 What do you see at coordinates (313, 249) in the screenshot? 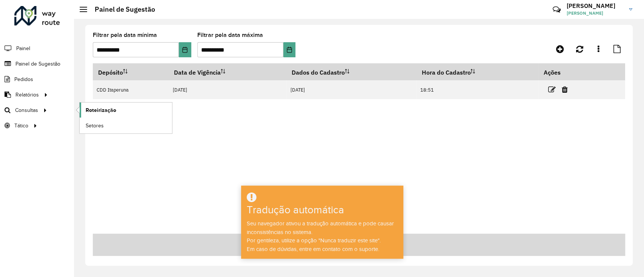
I see `font: Em caso de dúvidas, entre em contato com o suporte.` at bounding box center [313, 249].